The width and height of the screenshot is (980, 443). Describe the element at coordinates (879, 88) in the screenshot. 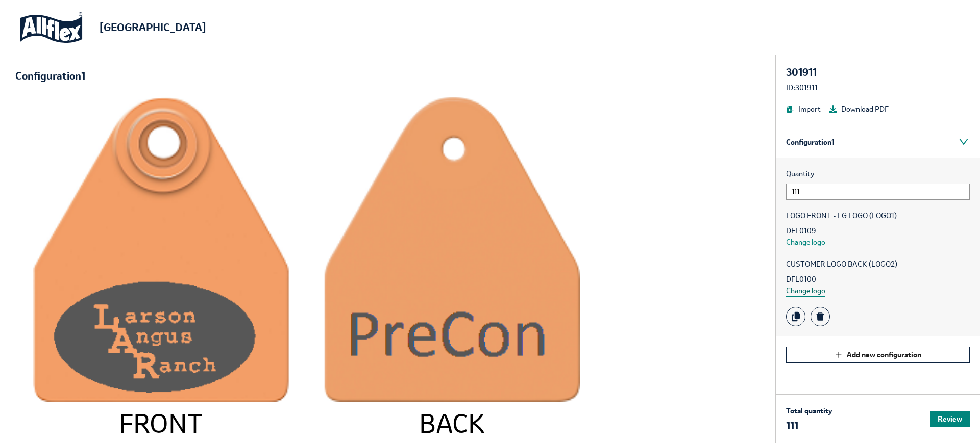

I see `div: ID: 301911` at that location.